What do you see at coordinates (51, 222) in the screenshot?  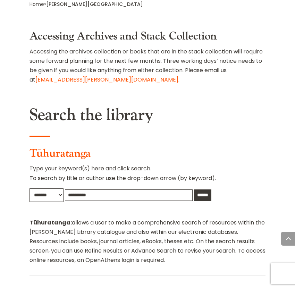 I see `strong: Tūhuratanga:` at bounding box center [51, 222].